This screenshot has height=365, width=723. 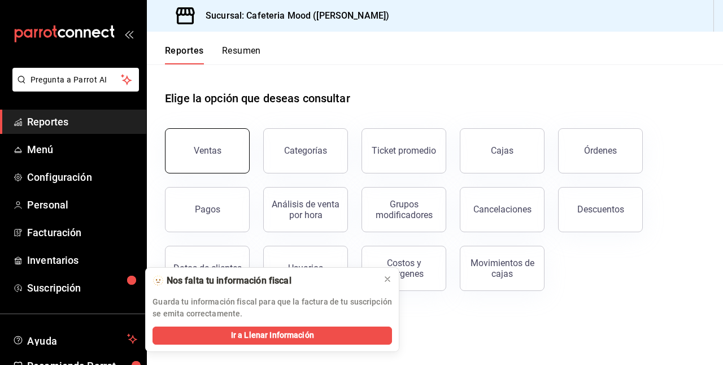 I want to click on span: Reportes, so click(x=82, y=121).